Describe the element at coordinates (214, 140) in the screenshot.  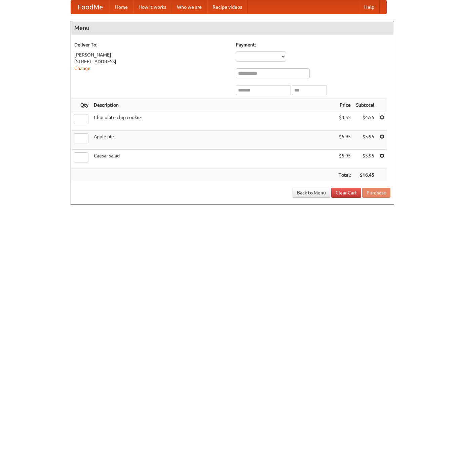
I see `td: Apple pie` at that location.